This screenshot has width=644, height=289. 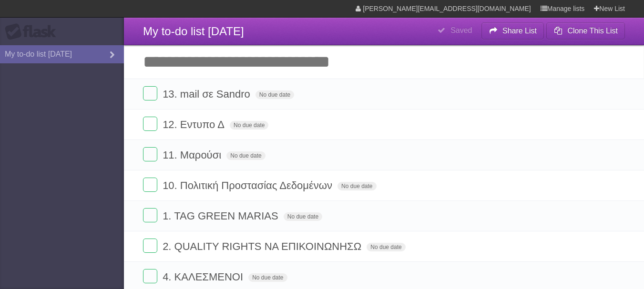 I want to click on button: Share List, so click(x=513, y=31).